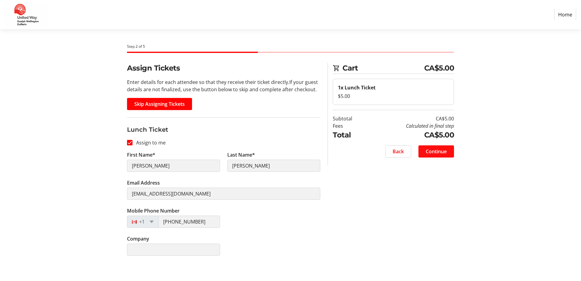 The image size is (581, 281). I want to click on td: Fees, so click(350, 126).